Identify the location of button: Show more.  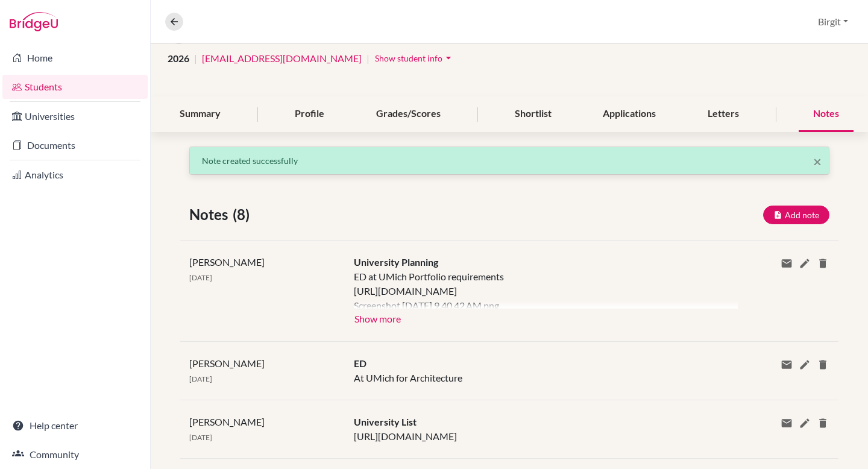
(377, 317).